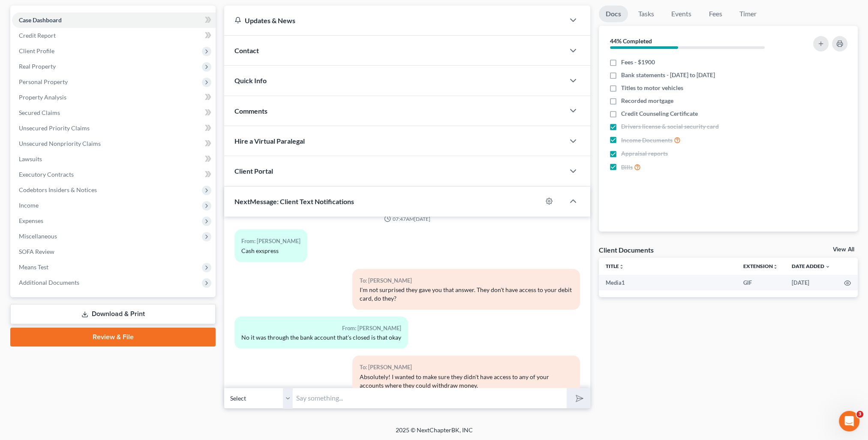  Describe the element at coordinates (271, 251) in the screenshot. I see `div: Cash exspress` at that location.